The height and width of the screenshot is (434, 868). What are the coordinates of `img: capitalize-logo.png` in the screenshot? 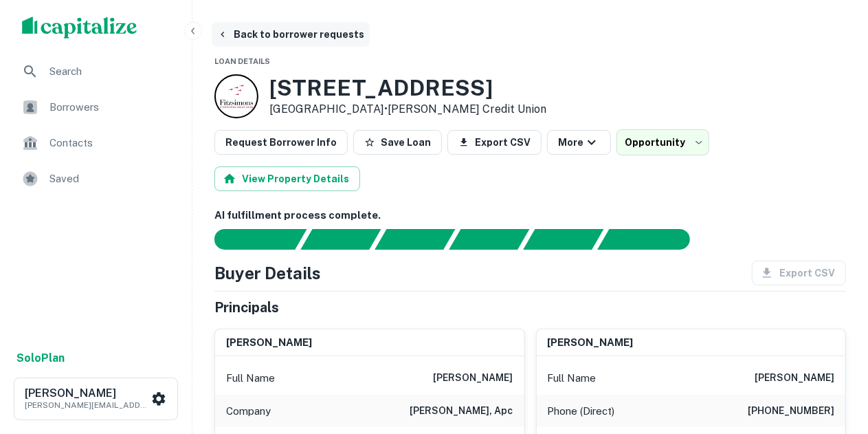 It's located at (80, 27).